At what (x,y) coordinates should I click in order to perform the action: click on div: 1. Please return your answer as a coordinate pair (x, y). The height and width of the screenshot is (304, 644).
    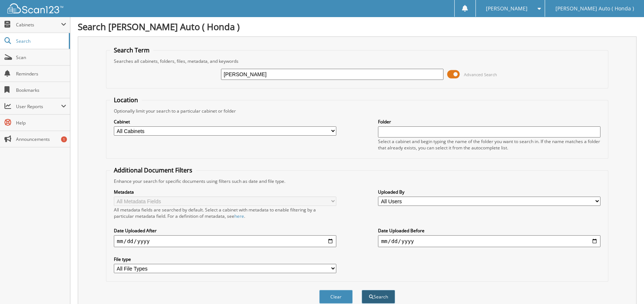
    Looking at the image, I should click on (64, 140).